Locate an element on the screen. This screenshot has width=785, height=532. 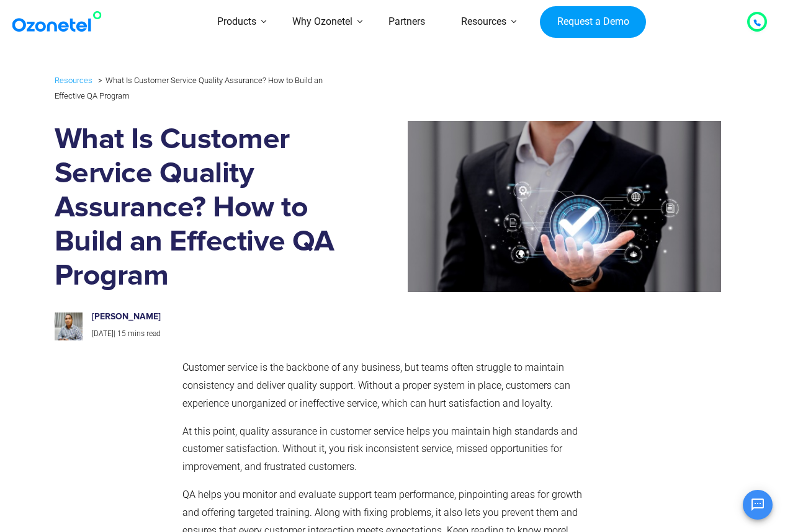
h1: What Is Customer Service Quality Assurance? How to Build an Effective QA Program is located at coordinates (196, 208).